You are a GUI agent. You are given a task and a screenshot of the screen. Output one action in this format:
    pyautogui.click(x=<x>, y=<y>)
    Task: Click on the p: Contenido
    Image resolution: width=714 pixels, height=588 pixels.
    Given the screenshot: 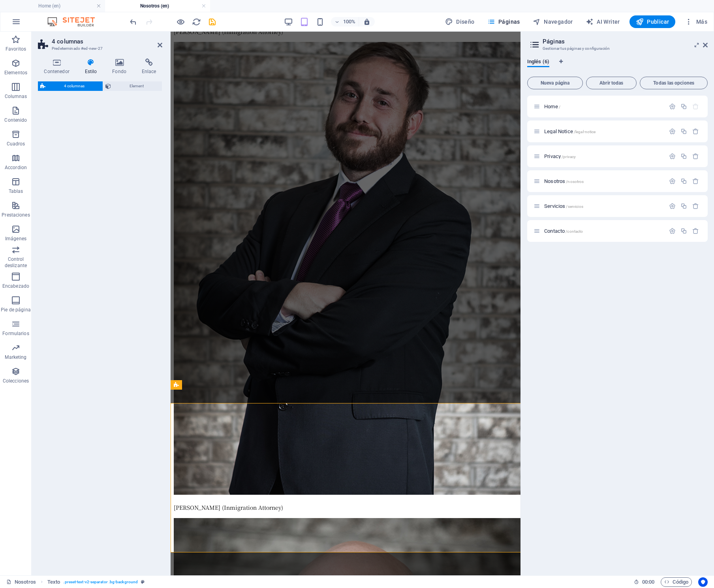 What is the action you would take?
    pyautogui.click(x=16, y=120)
    